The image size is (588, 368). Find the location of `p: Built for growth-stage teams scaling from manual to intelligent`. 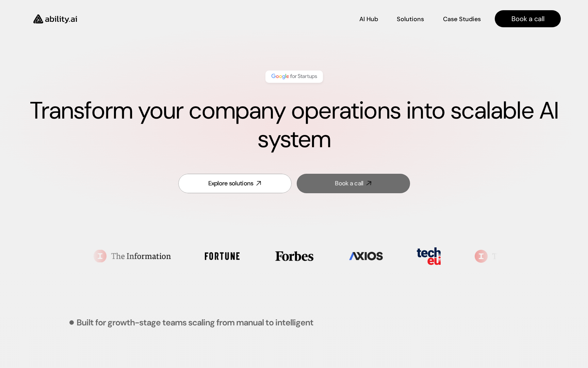

p: Built for growth-stage teams scaling from manual to intelligent is located at coordinates (195, 322).